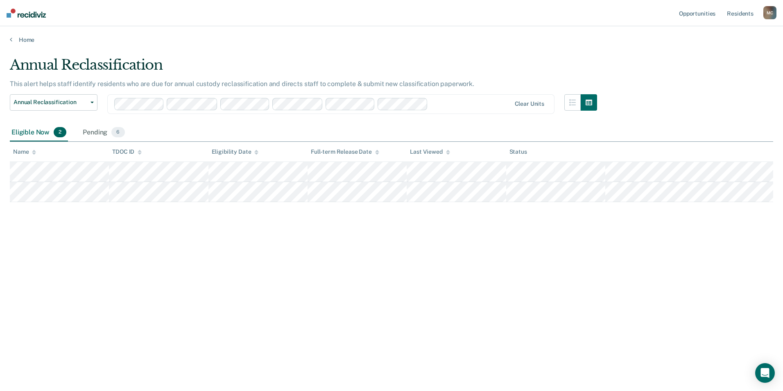 The width and height of the screenshot is (783, 391). Describe the element at coordinates (127, 152) in the screenshot. I see `div: TDOC ID` at that location.